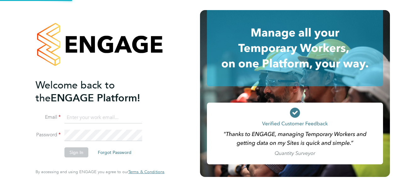  Describe the element at coordinates (76, 152) in the screenshot. I see `button: Sign In` at that location.